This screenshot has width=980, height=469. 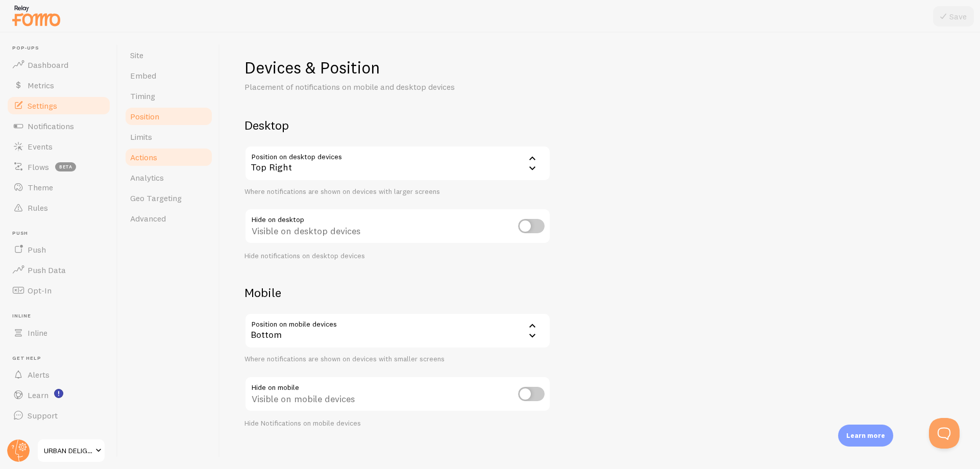 What do you see at coordinates (147, 177) in the screenshot?
I see `span: Analytics` at bounding box center [147, 177].